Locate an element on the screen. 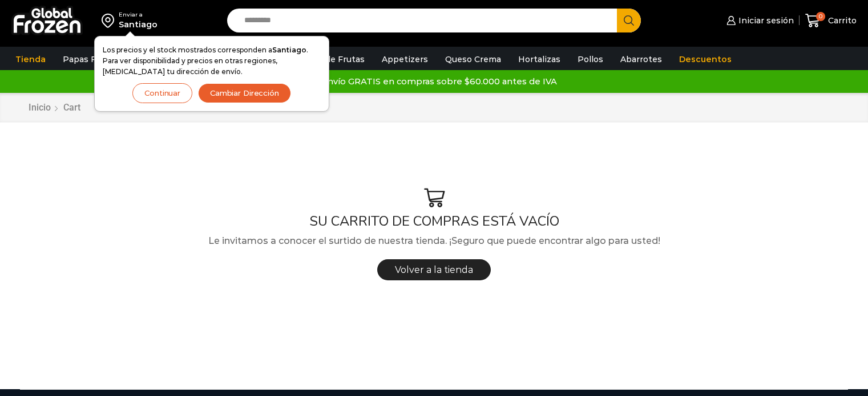 Image resolution: width=868 pixels, height=396 pixels. span: 0 is located at coordinates (821, 17).